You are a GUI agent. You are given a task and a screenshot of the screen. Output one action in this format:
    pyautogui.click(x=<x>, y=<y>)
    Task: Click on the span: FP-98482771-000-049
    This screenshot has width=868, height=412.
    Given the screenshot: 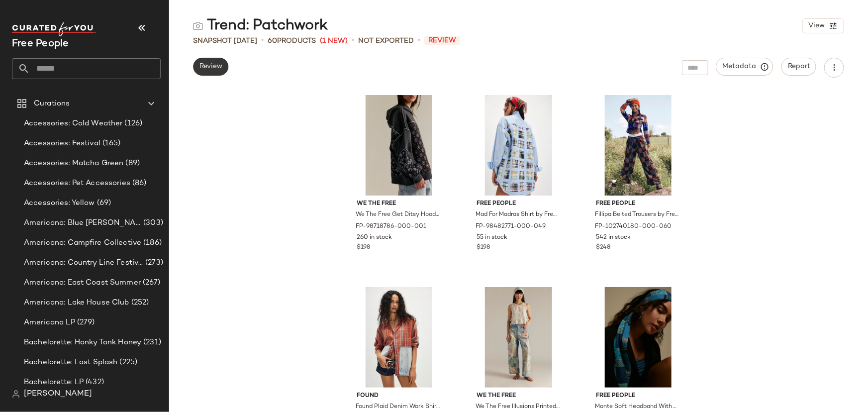 What is the action you would take?
    pyautogui.click(x=510, y=227)
    